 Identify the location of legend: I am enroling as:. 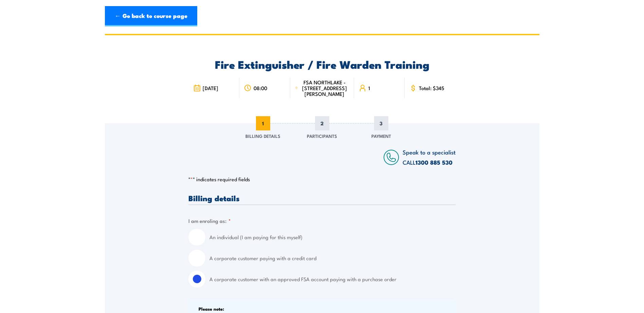
(209, 221).